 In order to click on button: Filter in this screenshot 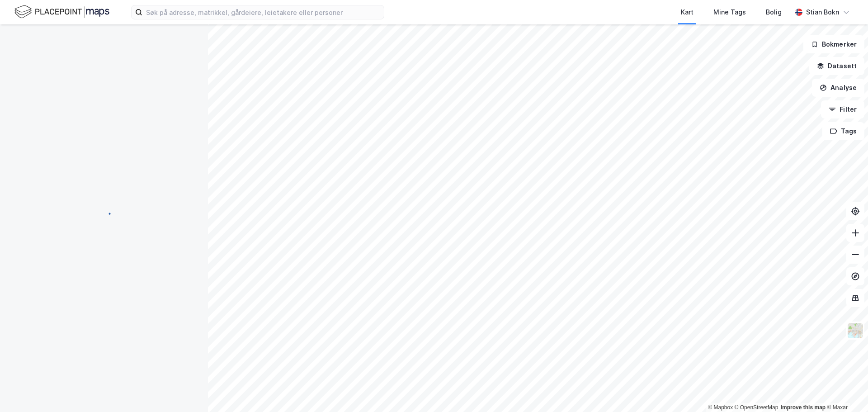, I will do `click(842, 110)`.